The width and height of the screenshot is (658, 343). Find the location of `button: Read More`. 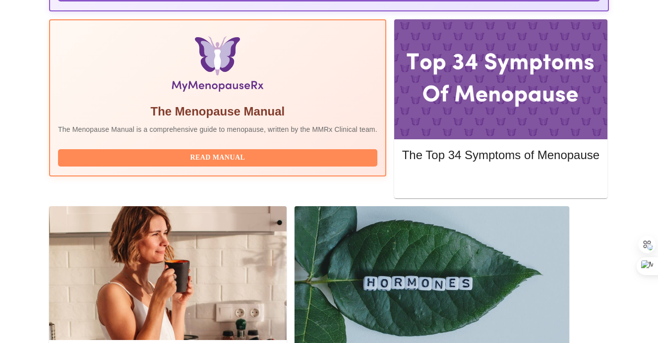

button: Read More is located at coordinates (501, 181).